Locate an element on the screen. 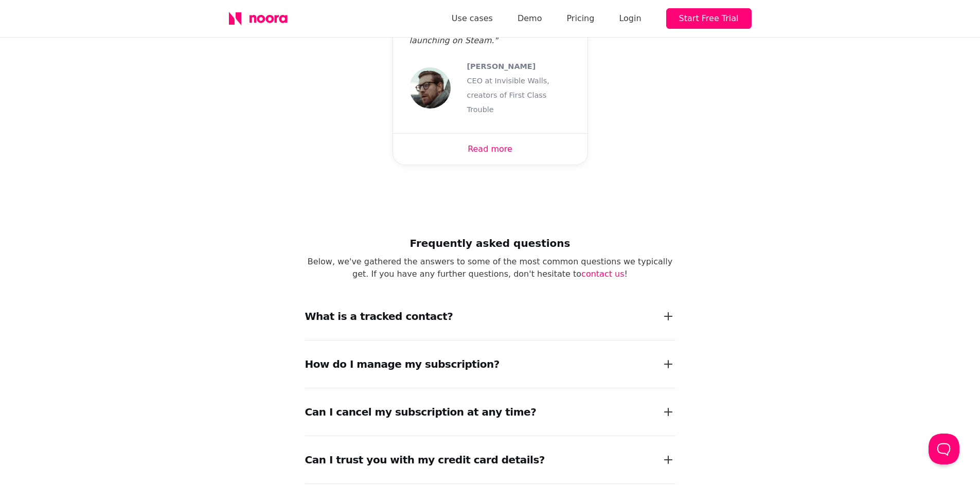 This screenshot has width=980, height=485. div: What is a tracked contact? is located at coordinates (379, 316).